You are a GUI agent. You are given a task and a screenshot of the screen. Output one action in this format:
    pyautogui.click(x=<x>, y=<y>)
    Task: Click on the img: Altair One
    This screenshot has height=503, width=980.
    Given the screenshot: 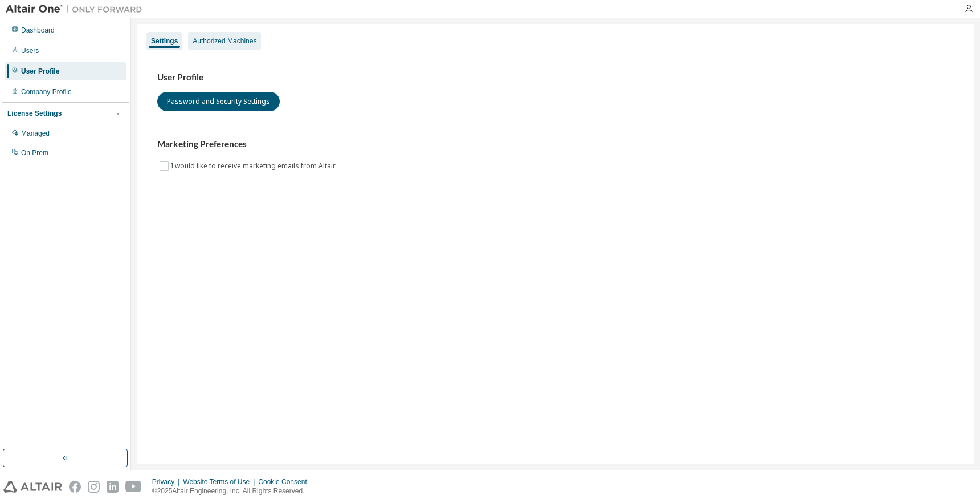 What is the action you would take?
    pyautogui.click(x=77, y=9)
    